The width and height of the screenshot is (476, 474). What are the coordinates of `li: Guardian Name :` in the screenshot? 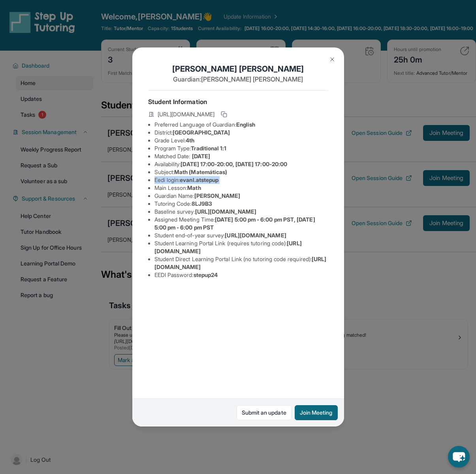 It's located at (241, 196).